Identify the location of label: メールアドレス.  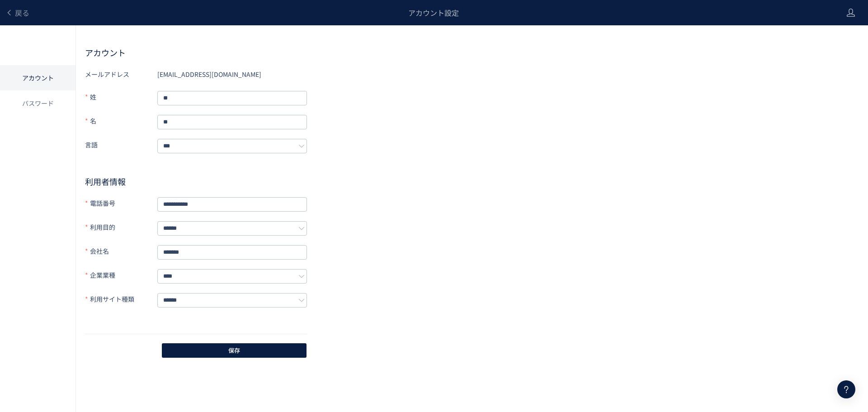
(121, 74).